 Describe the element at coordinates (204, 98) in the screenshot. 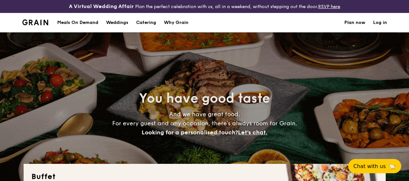

I see `span: You have good taste` at that location.